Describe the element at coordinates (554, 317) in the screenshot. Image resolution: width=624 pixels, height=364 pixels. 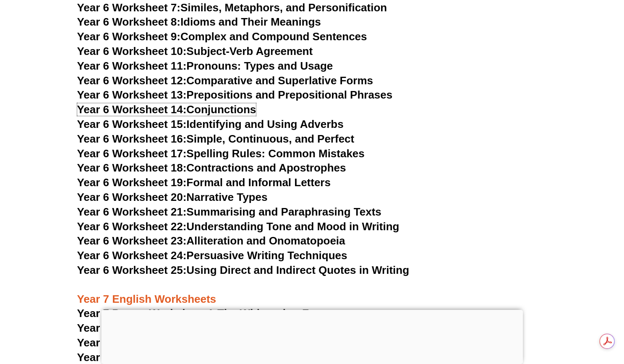
I see `div: Chat Widget` at that location.